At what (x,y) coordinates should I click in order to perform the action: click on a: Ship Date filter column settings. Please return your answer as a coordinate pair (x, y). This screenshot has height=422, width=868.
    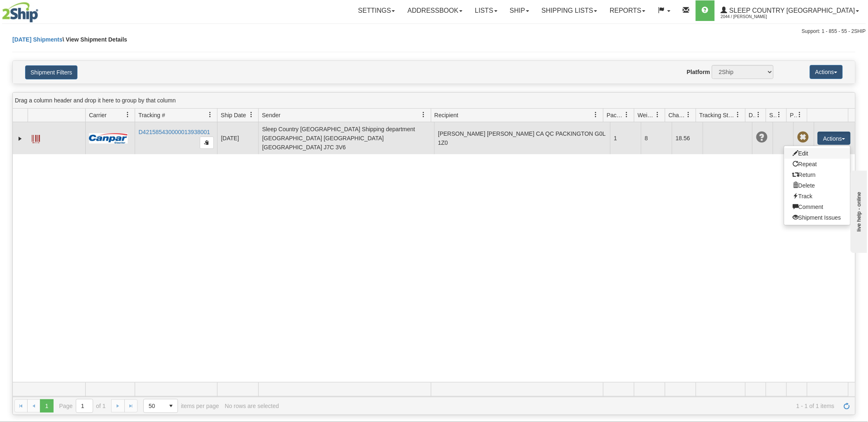
    Looking at the image, I should click on (251, 115).